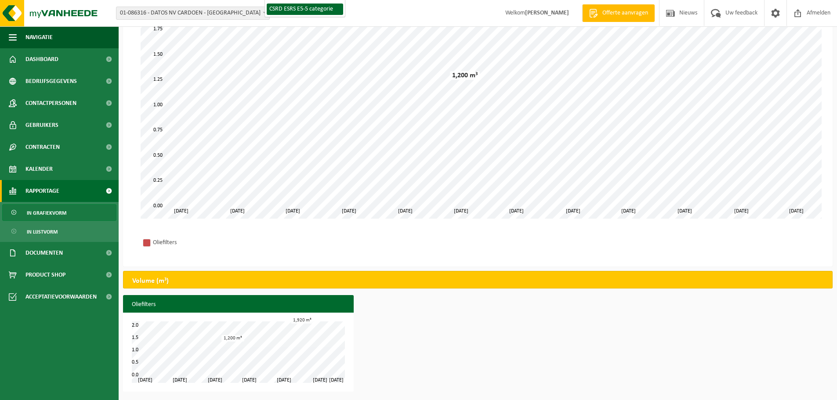 Image resolution: width=837 pixels, height=400 pixels. What do you see at coordinates (45, 275) in the screenshot?
I see `span: Product Shop` at bounding box center [45, 275].